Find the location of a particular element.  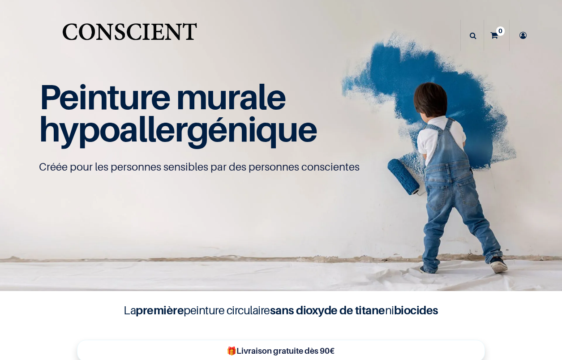

a: Logo of Conscient is located at coordinates (129, 35).